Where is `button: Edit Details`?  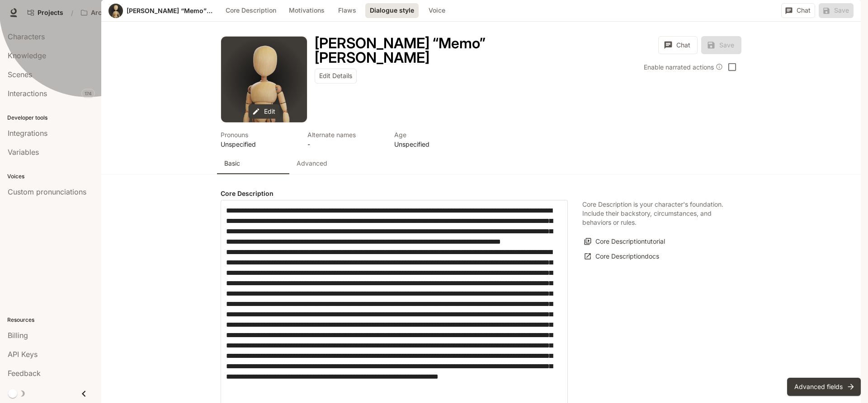 button: Edit Details is located at coordinates (336, 76).